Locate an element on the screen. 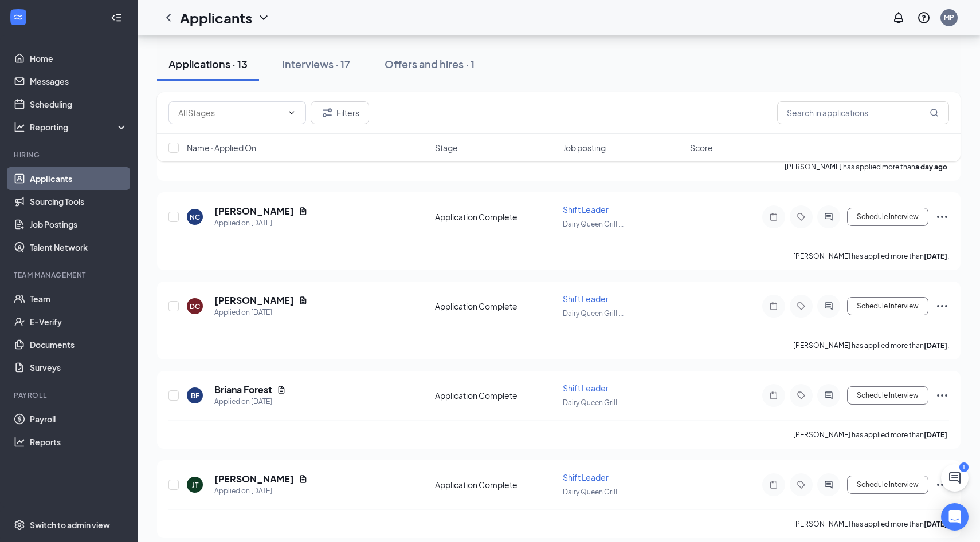  div: 1 is located at coordinates (964, 467).